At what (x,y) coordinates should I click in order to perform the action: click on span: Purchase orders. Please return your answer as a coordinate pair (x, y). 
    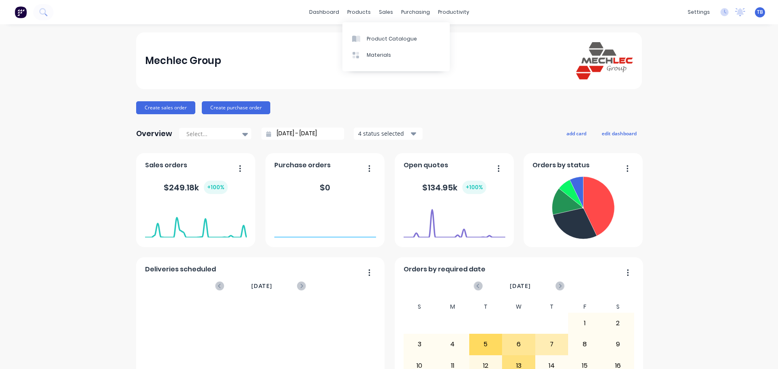
    Looking at the image, I should click on (302, 165).